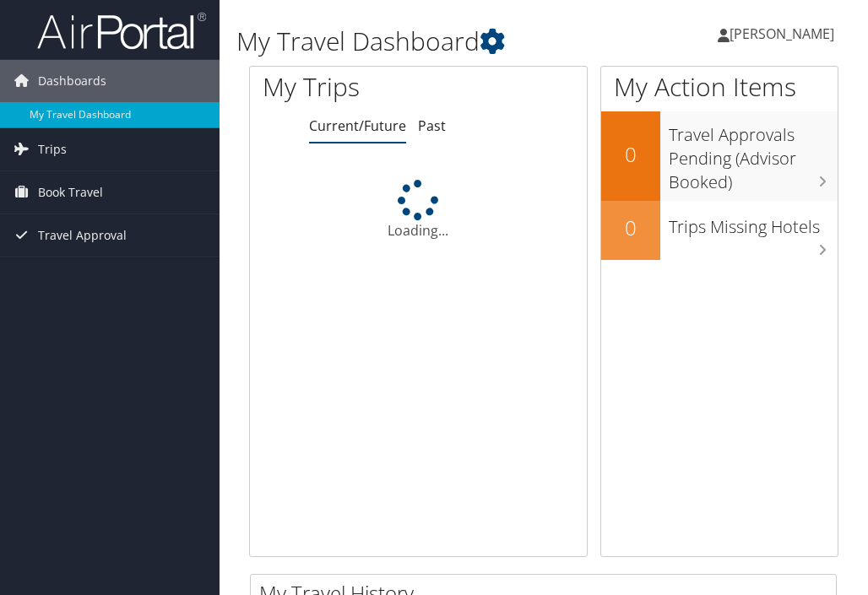 This screenshot has width=868, height=595. What do you see at coordinates (719, 231) in the screenshot?
I see `a: 0Trips Missing Hotels` at bounding box center [719, 231].